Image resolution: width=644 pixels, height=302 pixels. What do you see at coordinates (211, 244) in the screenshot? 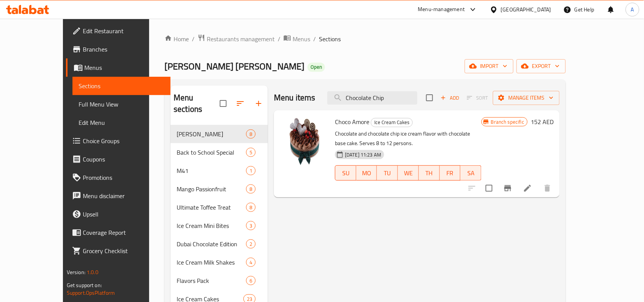
I see `span: Dubai Chocolate Edition` at bounding box center [211, 244].